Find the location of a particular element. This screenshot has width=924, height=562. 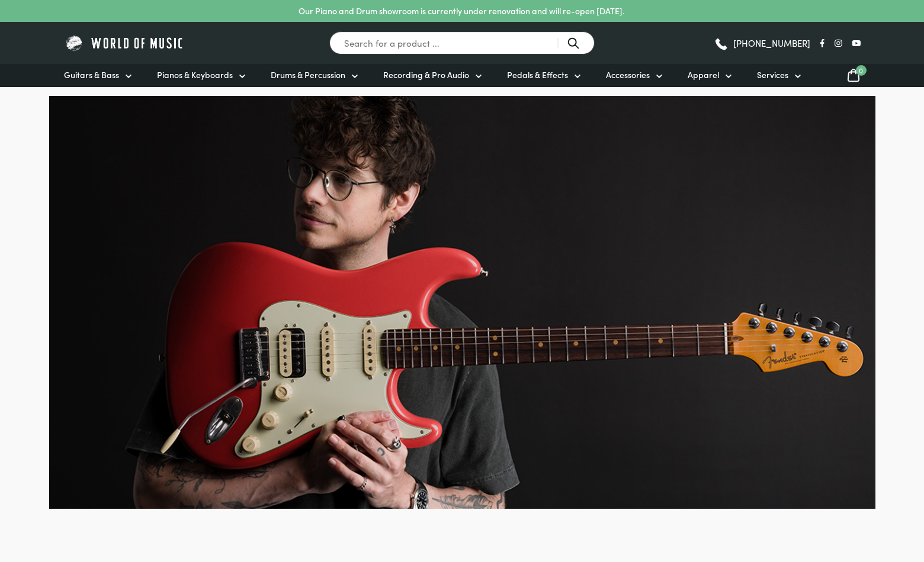

img: Fender-Ultraluxe-Hero is located at coordinates (462, 302).